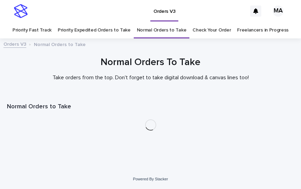  Describe the element at coordinates (60, 44) in the screenshot. I see `p: Normal Orders to Take` at that location.